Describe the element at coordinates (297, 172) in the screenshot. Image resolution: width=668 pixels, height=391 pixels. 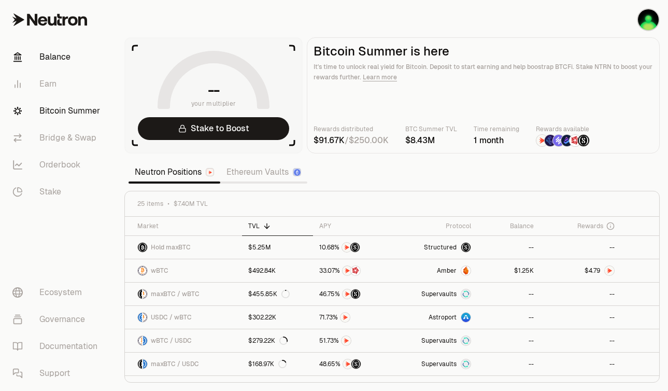
I see `img: Ethereum Logo` at that location.